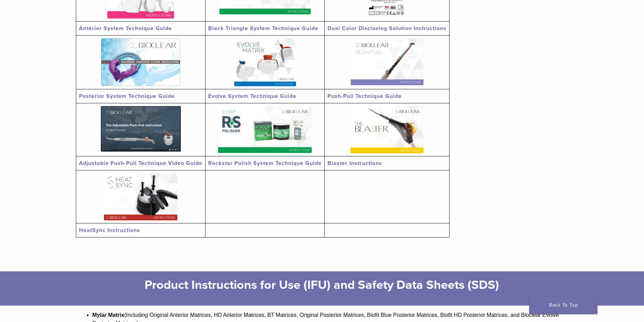 The width and height of the screenshot is (644, 322). I want to click on a: Push-Pull Technique Guide, so click(365, 96).